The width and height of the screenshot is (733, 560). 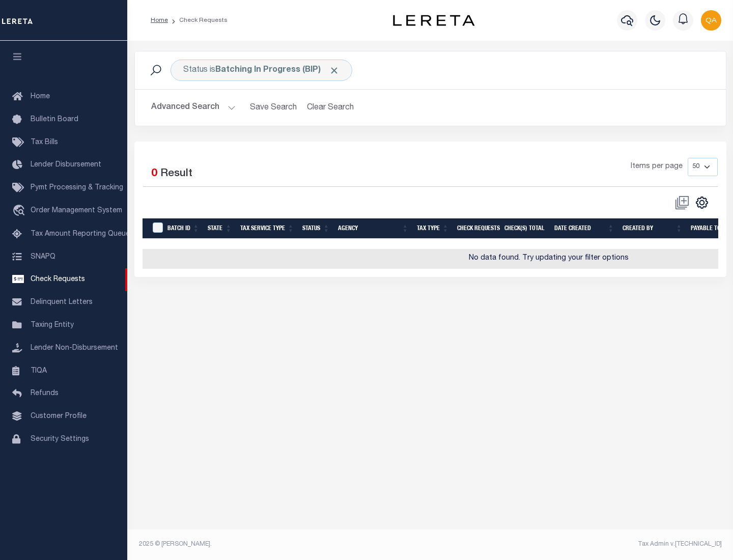 What do you see at coordinates (59, 417) in the screenshot?
I see `span: Customer Profile` at bounding box center [59, 417].